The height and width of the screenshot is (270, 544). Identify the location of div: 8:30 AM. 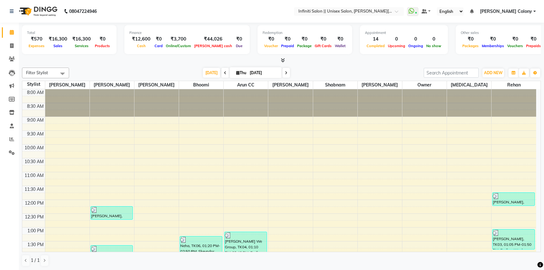
(35, 106).